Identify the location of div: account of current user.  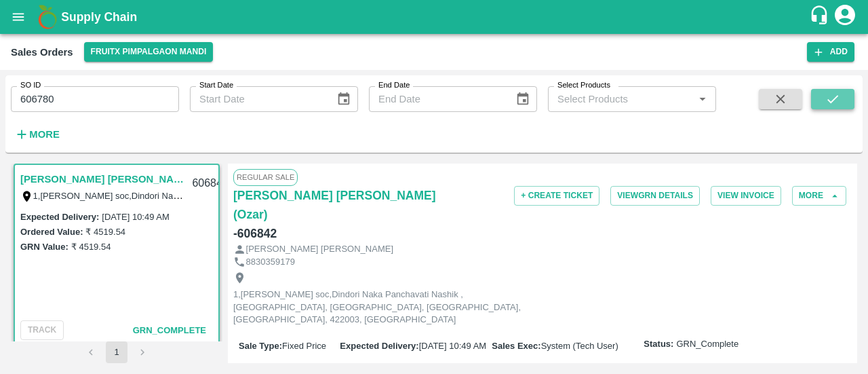
(845, 17).